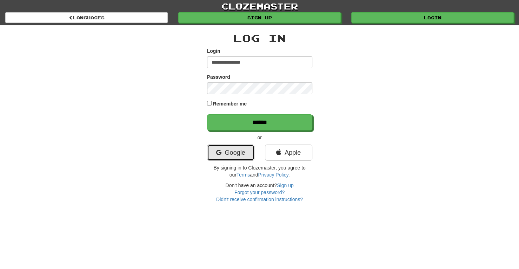 The width and height of the screenshot is (519, 269). I want to click on div: Don't have an account?, so click(260, 192).